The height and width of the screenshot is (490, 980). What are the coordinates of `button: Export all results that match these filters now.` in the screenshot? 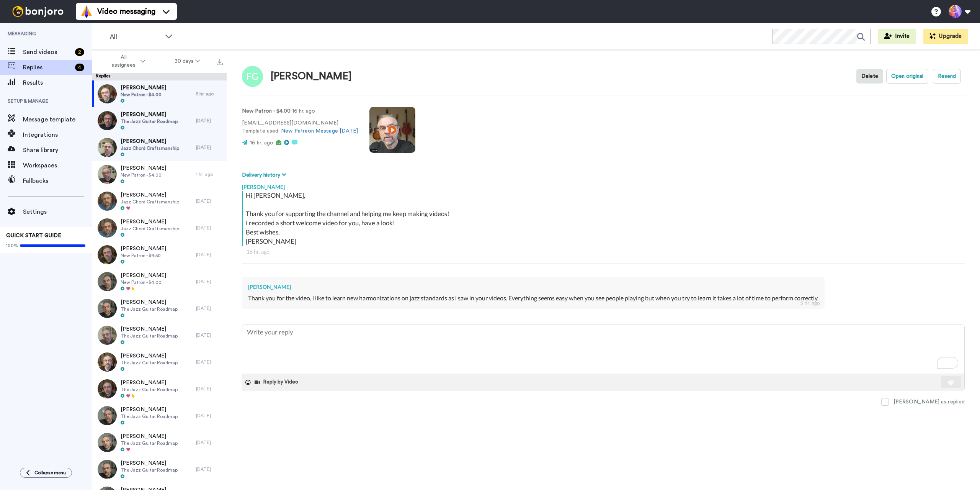 It's located at (220, 61).